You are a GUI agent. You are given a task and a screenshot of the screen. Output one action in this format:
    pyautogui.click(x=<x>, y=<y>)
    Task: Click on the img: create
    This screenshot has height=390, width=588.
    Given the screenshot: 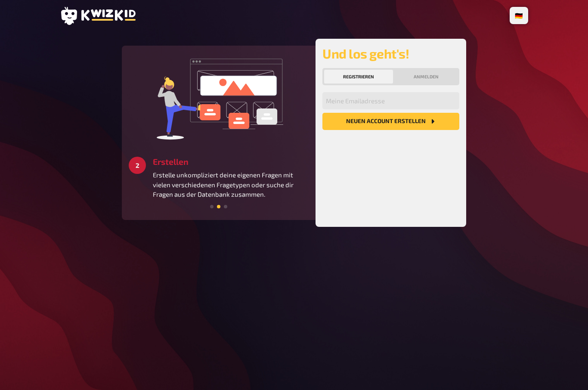 What is the action you would take?
    pyautogui.click(x=219, y=98)
    